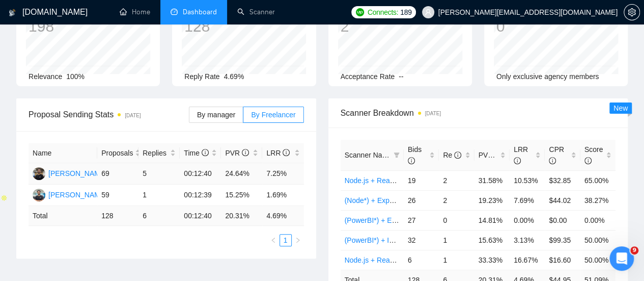  What do you see at coordinates (594, 154) in the screenshot?
I see `span: Score` at bounding box center [594, 154].